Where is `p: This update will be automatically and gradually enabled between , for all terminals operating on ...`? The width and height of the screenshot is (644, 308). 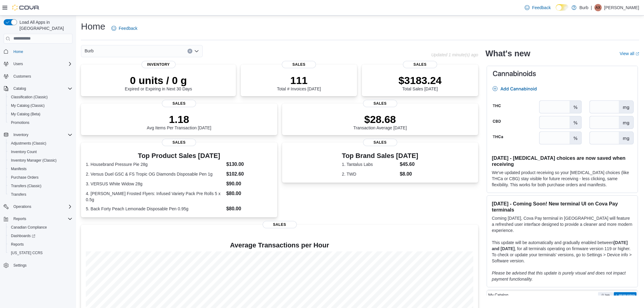 p: This update will be automatically and gradually enabled between , for all terminals operating on ... is located at coordinates (562, 252).